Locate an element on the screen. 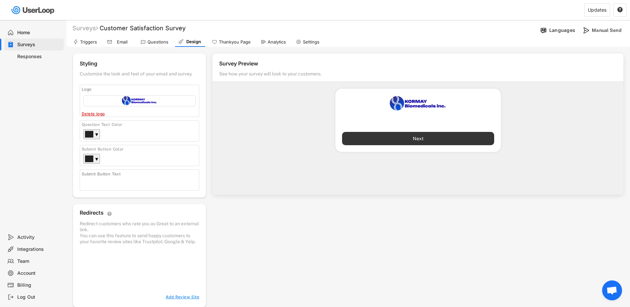 This screenshot has height=307, width=630. div: Activity is located at coordinates (39, 237).